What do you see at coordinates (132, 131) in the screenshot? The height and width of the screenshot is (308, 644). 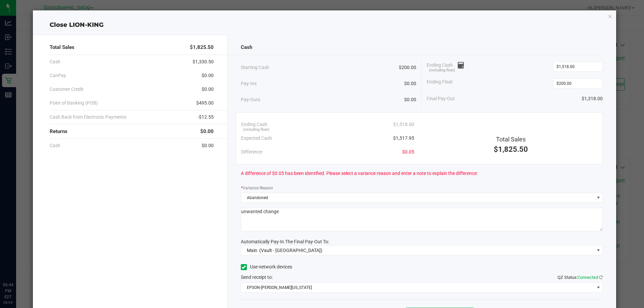 I see `div: Returns` at bounding box center [132, 131].